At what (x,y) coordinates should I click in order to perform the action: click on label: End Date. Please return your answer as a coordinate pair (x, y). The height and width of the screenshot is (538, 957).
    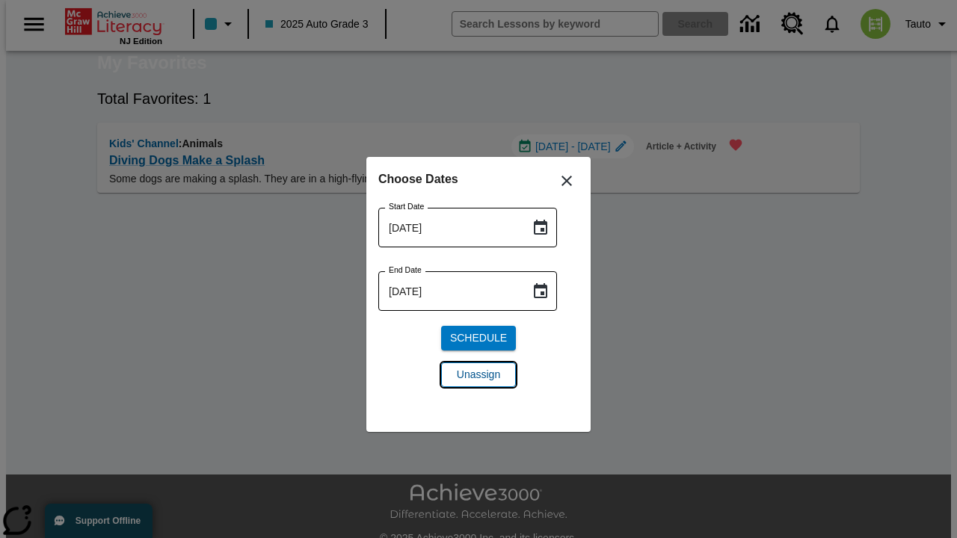
    Looking at the image, I should click on (405, 270).